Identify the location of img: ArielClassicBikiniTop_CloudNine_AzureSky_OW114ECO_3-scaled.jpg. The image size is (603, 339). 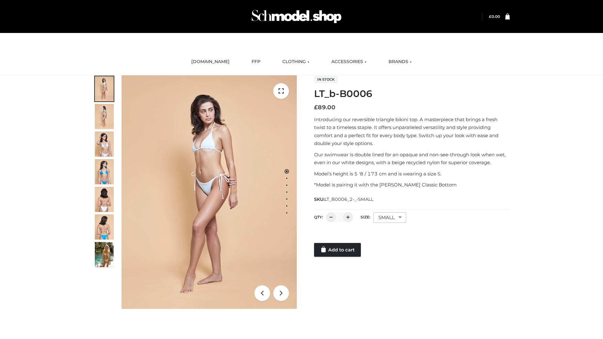
(104, 144).